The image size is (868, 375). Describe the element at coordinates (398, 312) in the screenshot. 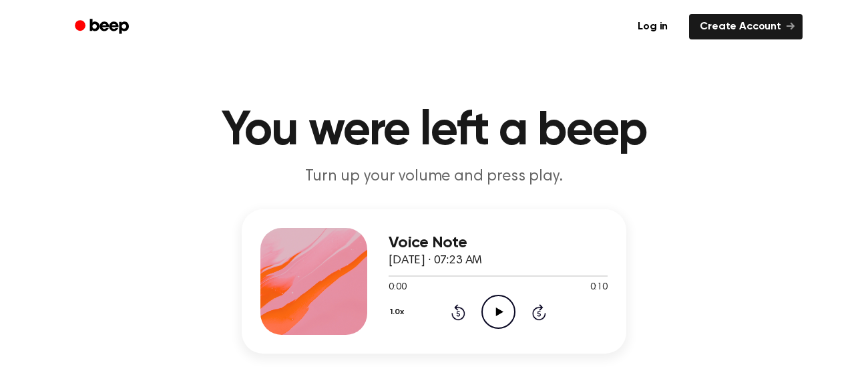

I see `button: 1.0x` at that location.